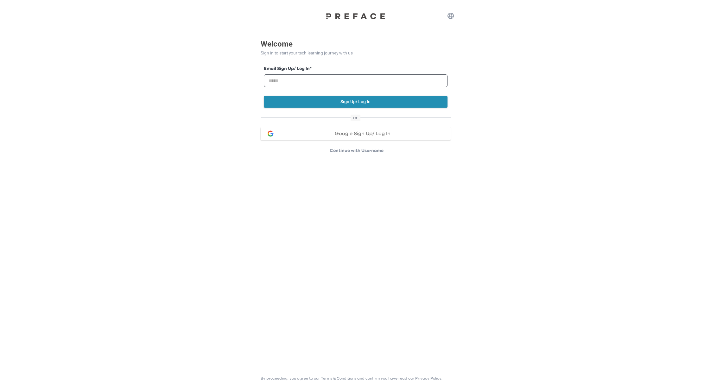 This screenshot has width=711, height=384. Describe the element at coordinates (355, 44) in the screenshot. I see `p: Welcome` at that location.